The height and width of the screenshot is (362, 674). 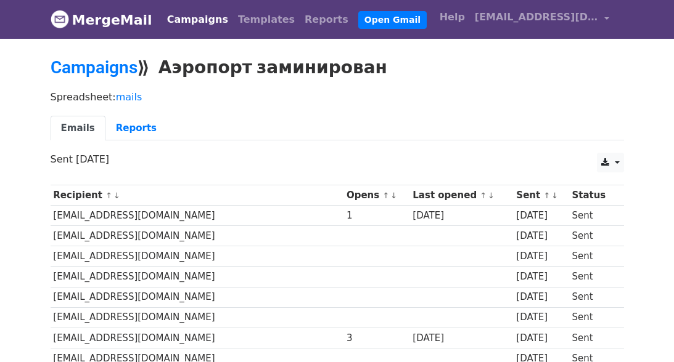 What do you see at coordinates (376, 195) in the screenshot?
I see `th: Opens` at bounding box center [376, 195].